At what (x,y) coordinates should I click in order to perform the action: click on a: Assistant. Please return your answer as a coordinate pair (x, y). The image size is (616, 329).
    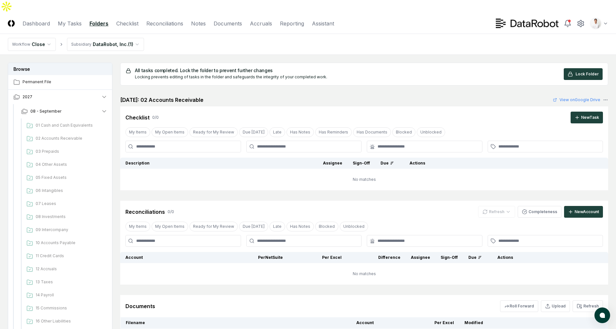
    Looking at the image, I should click on (323, 24).